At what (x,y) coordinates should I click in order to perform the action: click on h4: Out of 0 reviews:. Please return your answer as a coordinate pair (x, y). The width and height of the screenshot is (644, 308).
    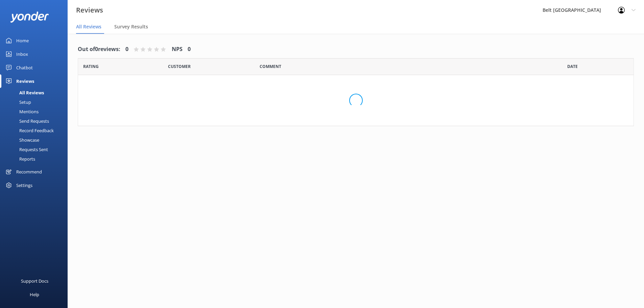
    Looking at the image, I should click on (99, 49).